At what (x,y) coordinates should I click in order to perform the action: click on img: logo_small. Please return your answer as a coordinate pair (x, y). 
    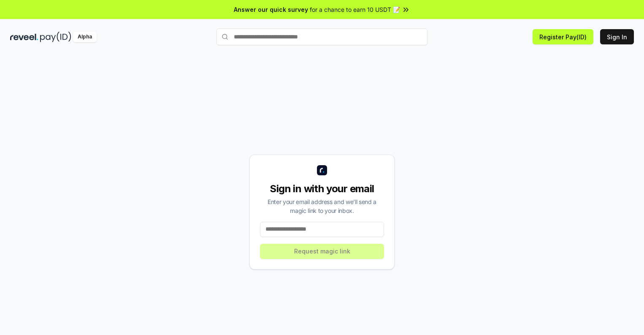
    Looking at the image, I should click on (322, 171).